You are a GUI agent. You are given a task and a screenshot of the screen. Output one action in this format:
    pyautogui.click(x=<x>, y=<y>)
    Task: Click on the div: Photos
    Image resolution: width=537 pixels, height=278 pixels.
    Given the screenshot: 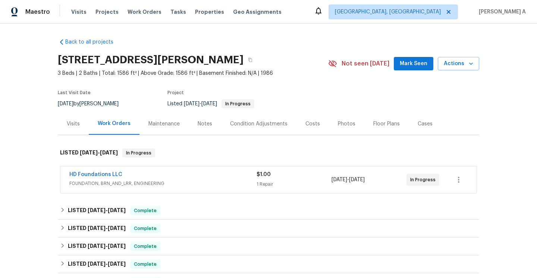 What is the action you would take?
    pyautogui.click(x=346, y=124)
    